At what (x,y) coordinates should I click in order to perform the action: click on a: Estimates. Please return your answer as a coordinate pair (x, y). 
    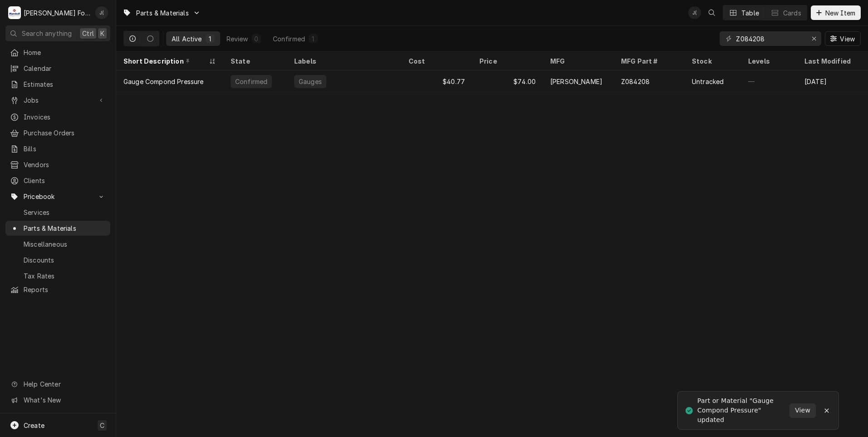
    Looking at the image, I should click on (57, 84).